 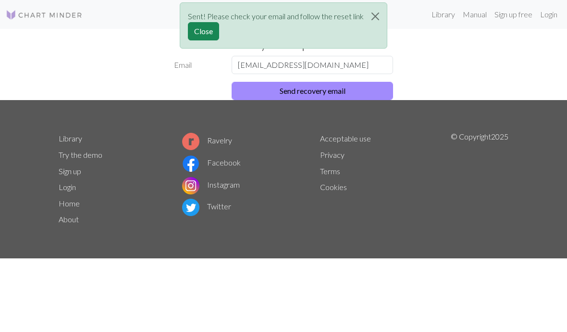 I want to click on a: Terms, so click(x=330, y=171).